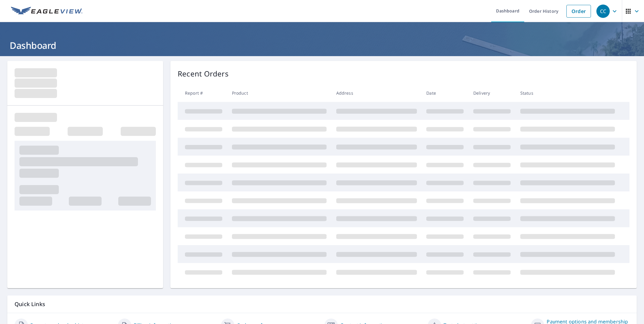  What do you see at coordinates (579, 11) in the screenshot?
I see `a: Order` at bounding box center [579, 11].